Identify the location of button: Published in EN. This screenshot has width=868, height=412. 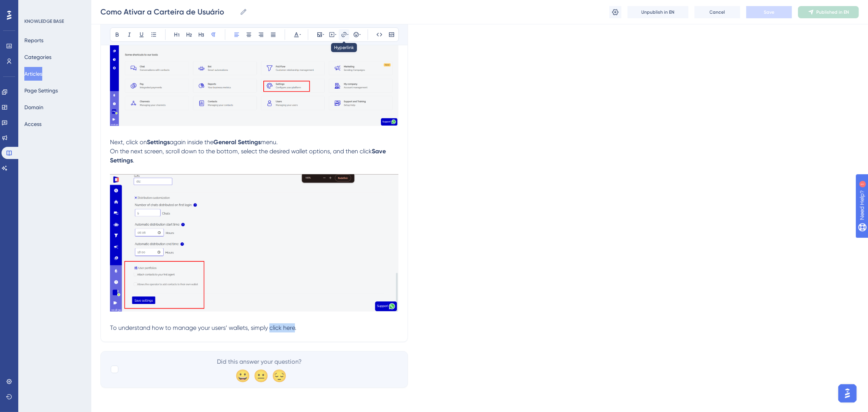
(828, 12).